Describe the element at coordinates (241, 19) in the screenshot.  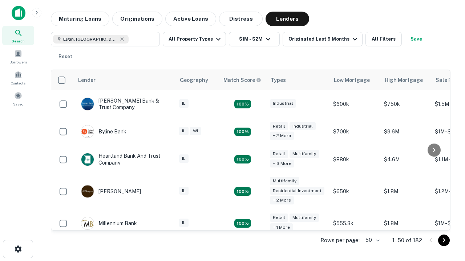
I see `button: Distress` at that location.